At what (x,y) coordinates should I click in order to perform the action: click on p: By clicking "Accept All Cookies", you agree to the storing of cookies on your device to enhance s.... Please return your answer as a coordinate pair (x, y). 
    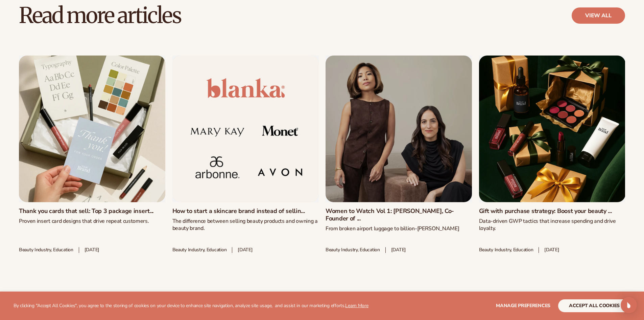
    Looking at the image, I should click on (191, 306).